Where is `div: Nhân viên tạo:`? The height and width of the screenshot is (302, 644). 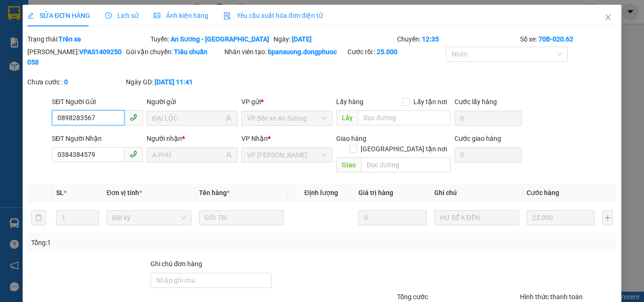
div: Nhân viên tạo: is located at coordinates (285, 52).